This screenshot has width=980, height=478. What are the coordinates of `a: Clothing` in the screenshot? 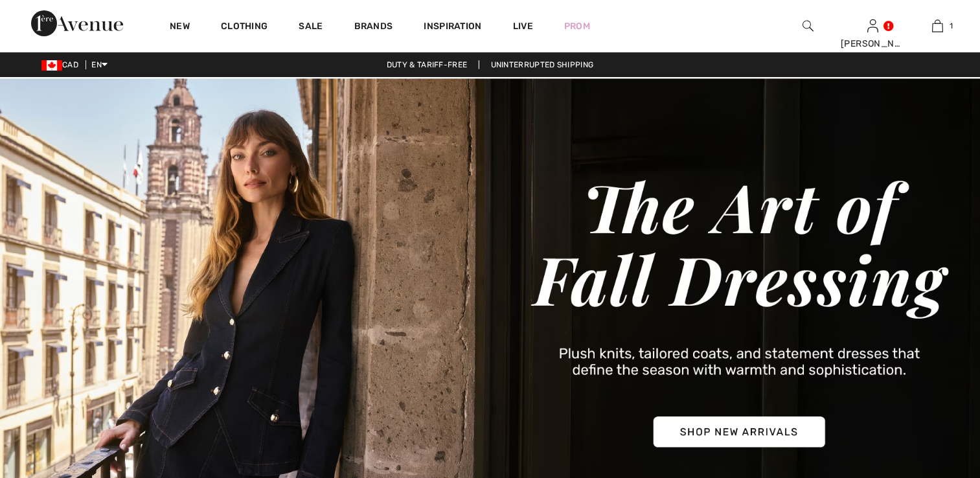 It's located at (245, 27).